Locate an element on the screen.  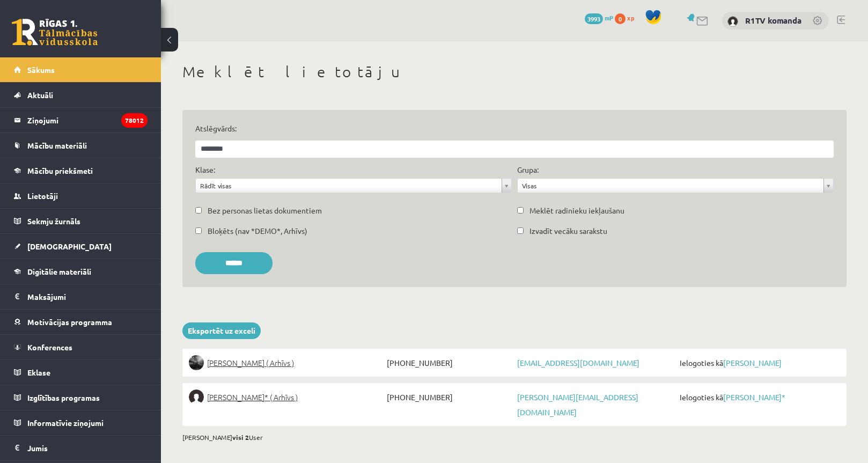
a: Visas is located at coordinates (675, 185).